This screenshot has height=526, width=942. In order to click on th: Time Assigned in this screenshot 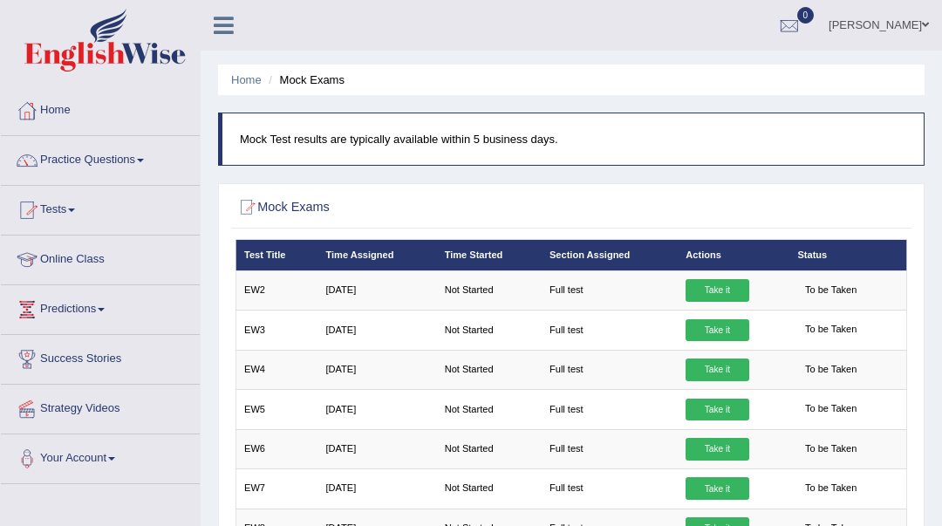, I will do `click(377, 255)`.